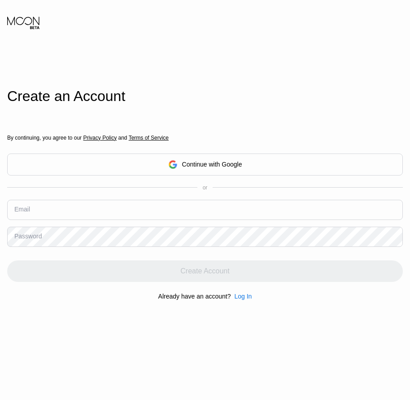  Describe the element at coordinates (28, 236) in the screenshot. I see `div: Password` at that location.